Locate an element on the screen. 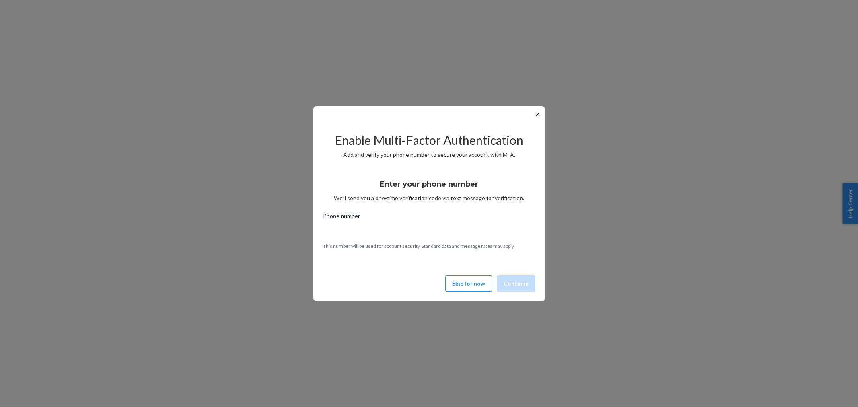  p: Add and verify your phone number to secure your account with MFA. is located at coordinates (429, 155).